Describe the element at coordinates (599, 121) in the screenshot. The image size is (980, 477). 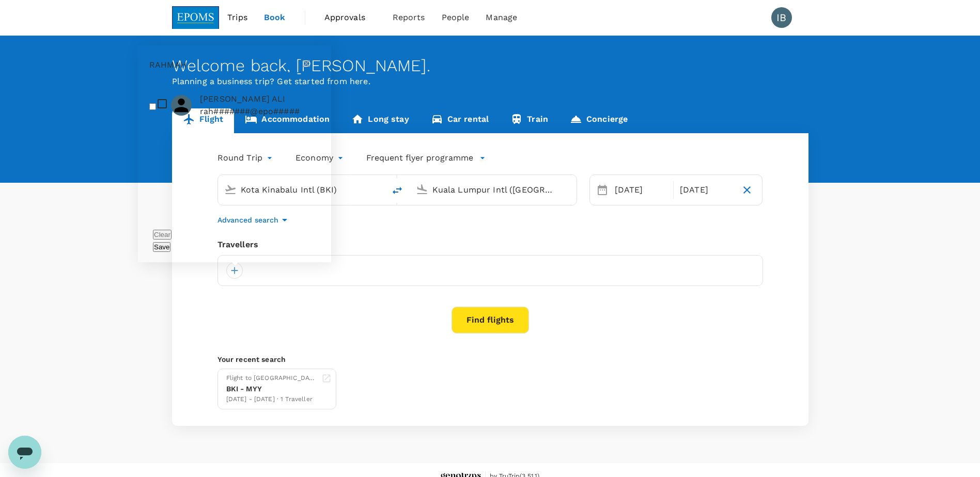
I see `a: Concierge` at that location.